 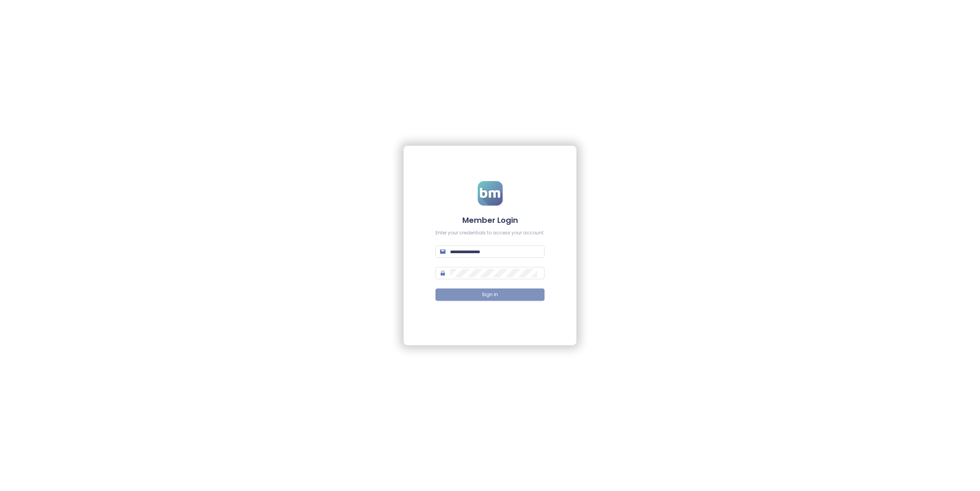 What do you see at coordinates (490, 193) in the screenshot?
I see `img: logo` at bounding box center [490, 193].